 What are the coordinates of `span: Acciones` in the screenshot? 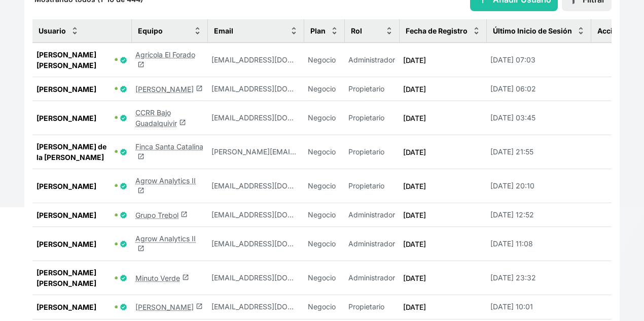 It's located at (614, 31).